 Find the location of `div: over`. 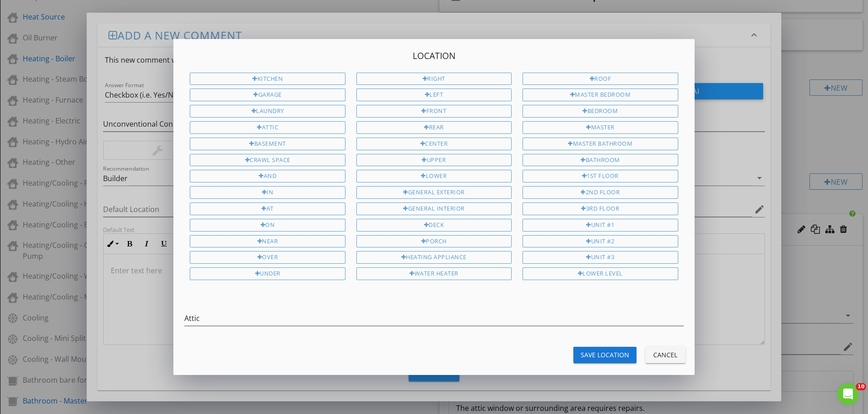

div: over is located at coordinates (268, 257).